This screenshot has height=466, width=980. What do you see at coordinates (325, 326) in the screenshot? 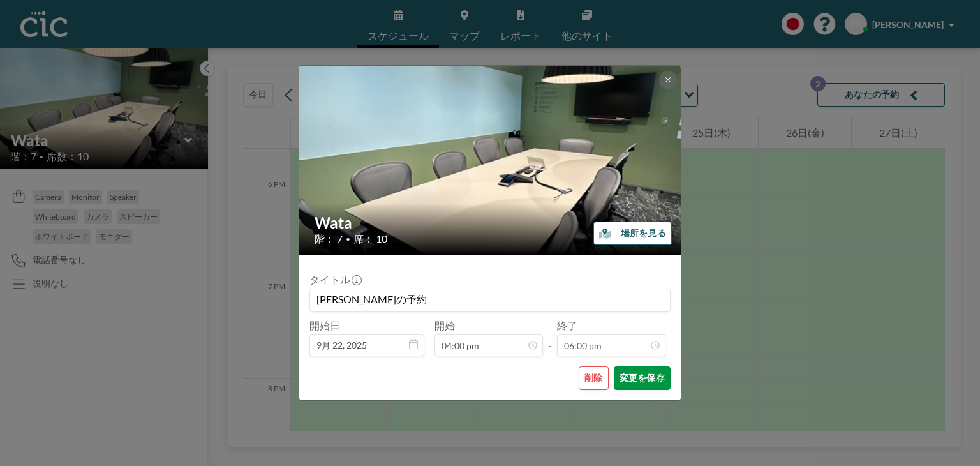
I see `label: 開始日` at bounding box center [325, 326].